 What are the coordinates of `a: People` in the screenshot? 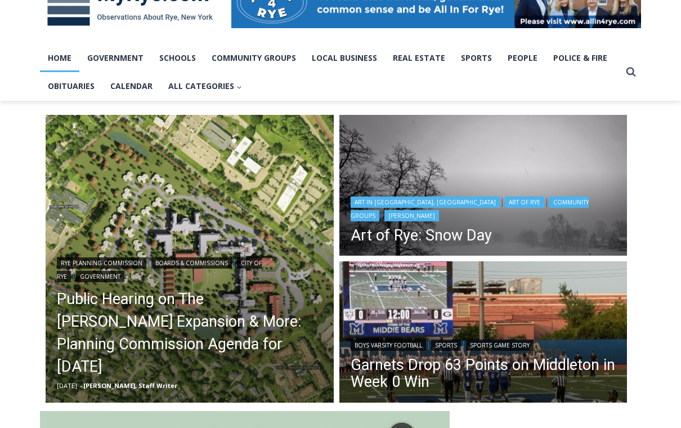 It's located at (522, 58).